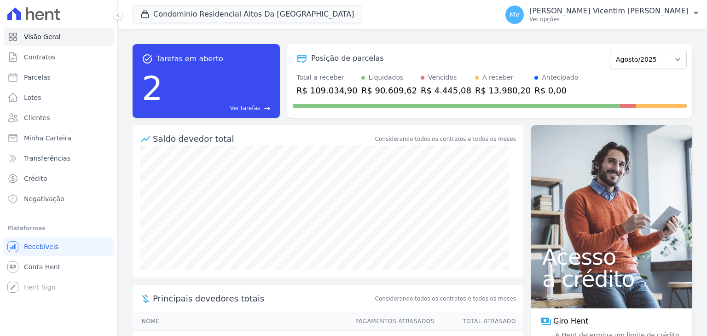 This screenshot has width=707, height=336. What do you see at coordinates (58, 179) in the screenshot?
I see `a: Crédito` at bounding box center [58, 179].